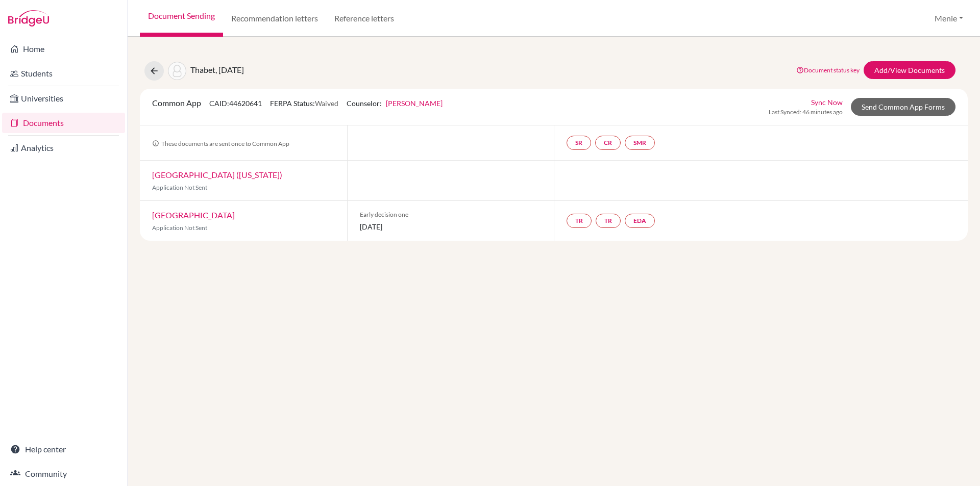  I want to click on button: Menie, so click(949, 18).